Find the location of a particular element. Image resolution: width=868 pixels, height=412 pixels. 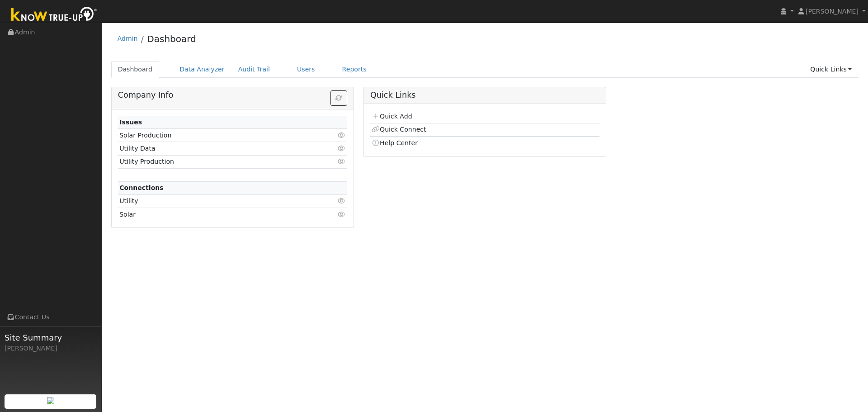

a: Data Analyzer is located at coordinates (202, 69).